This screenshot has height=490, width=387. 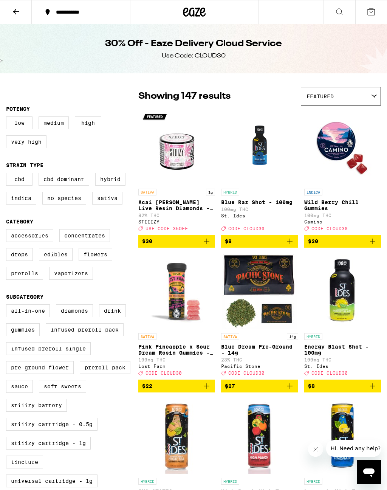 I want to click on span: Featured, so click(x=320, y=96).